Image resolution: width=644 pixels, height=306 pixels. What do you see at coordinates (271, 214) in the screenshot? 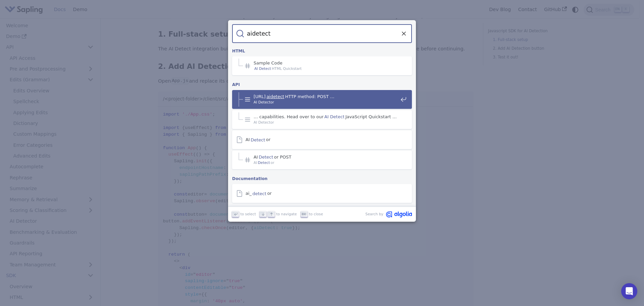
I see `svg: Arrow up` at bounding box center [271, 214].